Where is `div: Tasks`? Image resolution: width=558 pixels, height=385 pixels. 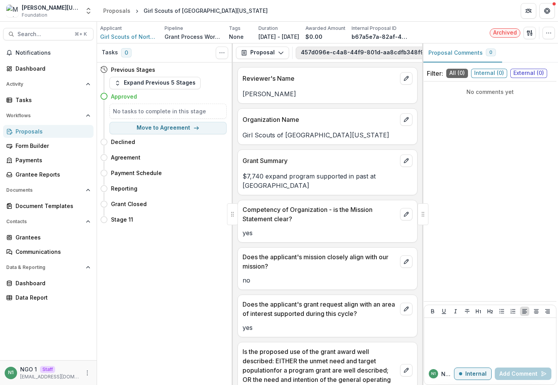
div: Tasks is located at coordinates (51, 100).